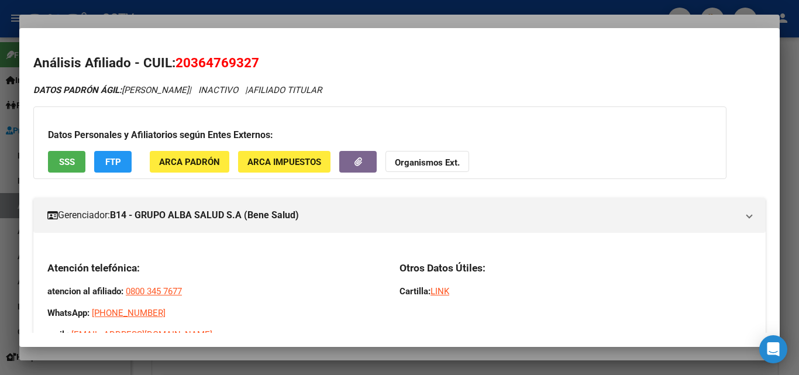  Describe the element at coordinates (77, 90) in the screenshot. I see `strong: DATOS PADRÓN ÁGIL:` at that location.